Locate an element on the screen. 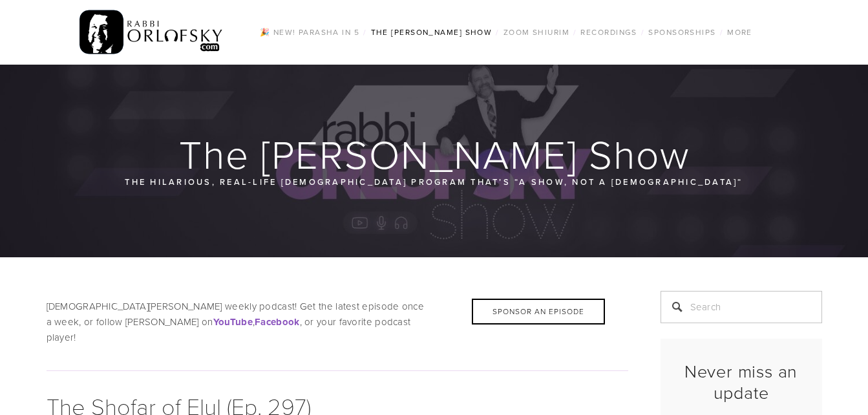 The height and width of the screenshot is (415, 868). div: Sponsor an Episode is located at coordinates (539, 311).